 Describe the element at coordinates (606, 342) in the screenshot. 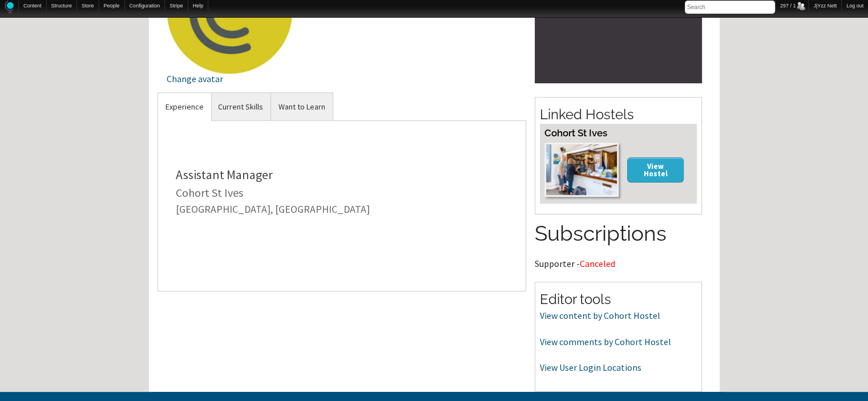

I see `a: View comments by Cohort Hostel` at that location.